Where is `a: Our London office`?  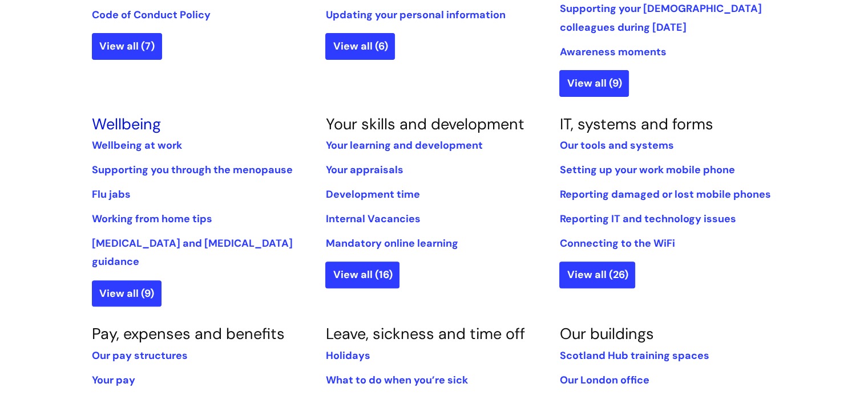
a: Our London office is located at coordinates (604, 380).